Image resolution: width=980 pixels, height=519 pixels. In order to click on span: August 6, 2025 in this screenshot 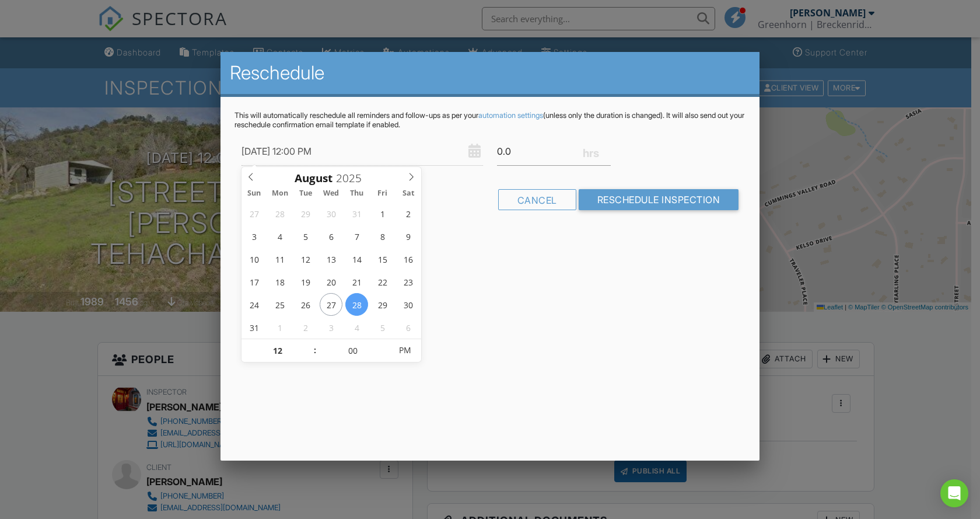, I will do `click(331, 236)`.